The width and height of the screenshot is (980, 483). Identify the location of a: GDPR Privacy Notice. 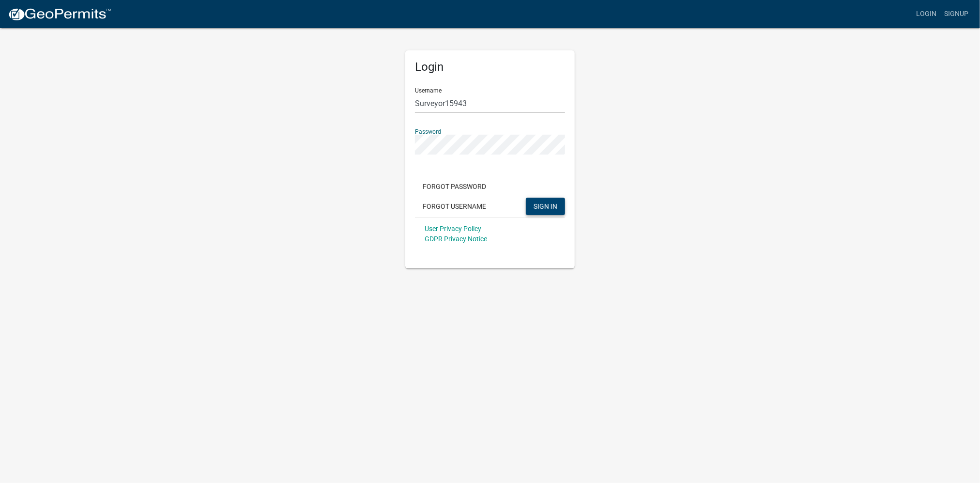
(456, 239).